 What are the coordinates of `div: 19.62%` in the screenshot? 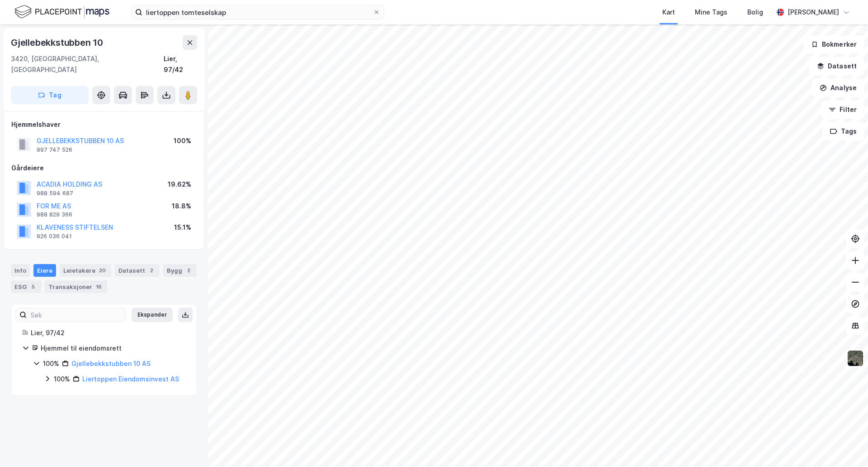 It's located at (180, 184).